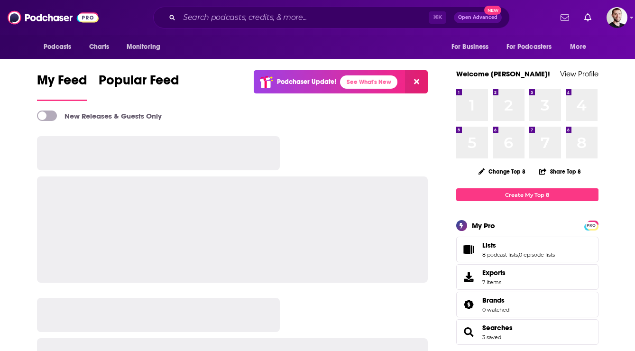  I want to click on span: Logged in as jaheld24, so click(617, 18).